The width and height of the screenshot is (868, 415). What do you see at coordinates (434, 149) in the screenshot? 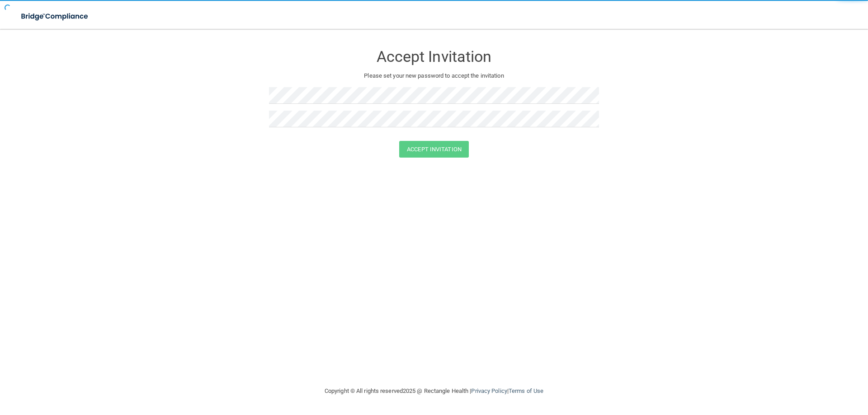
I see `button: Accept Invitation` at bounding box center [434, 149].